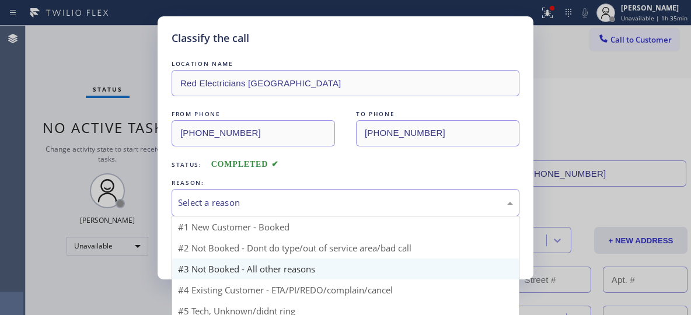 The image size is (691, 315). I want to click on div: Select a reason, so click(346, 203).